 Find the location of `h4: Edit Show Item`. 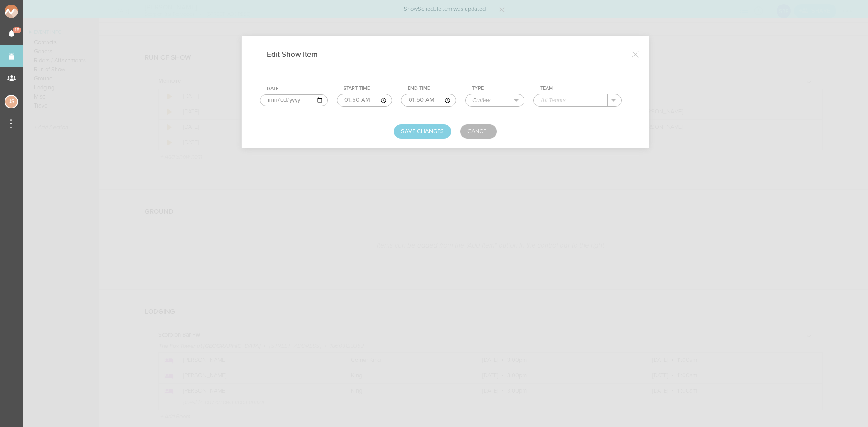

h4: Edit Show Item is located at coordinates (298, 54).